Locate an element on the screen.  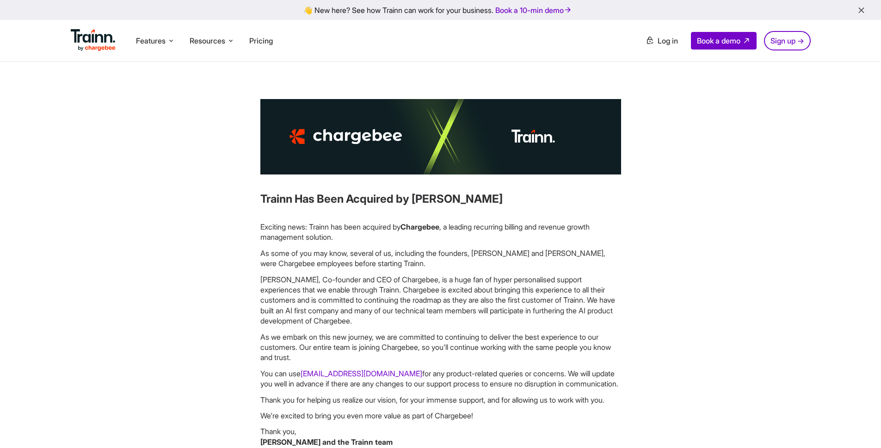
span: Book a demo is located at coordinates (719, 41).